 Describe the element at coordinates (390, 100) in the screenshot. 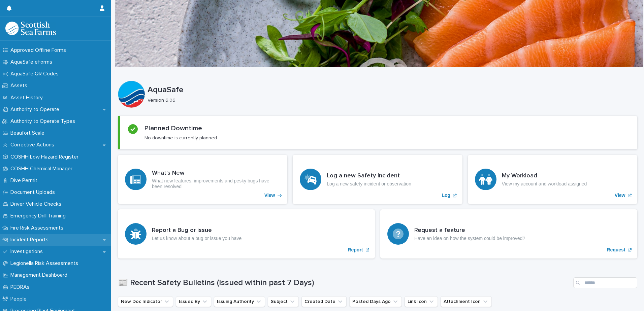

I see `p: Version 6.06` at that location.